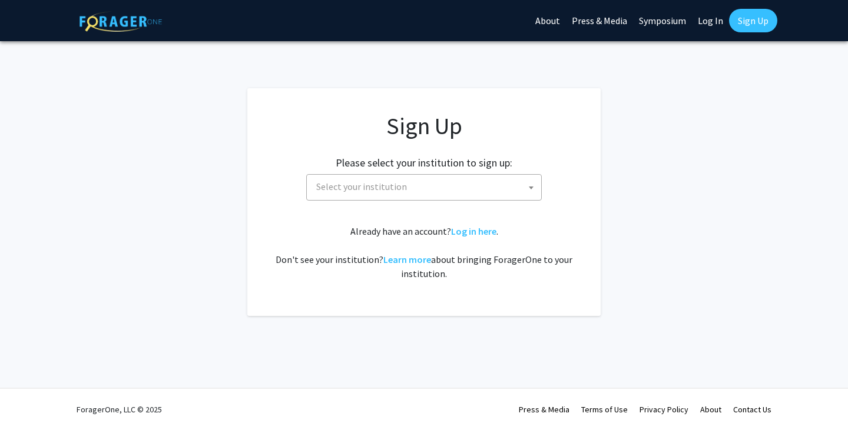 This screenshot has height=430, width=848. What do you see at coordinates (473, 231) in the screenshot?
I see `a: Log in here` at bounding box center [473, 231].